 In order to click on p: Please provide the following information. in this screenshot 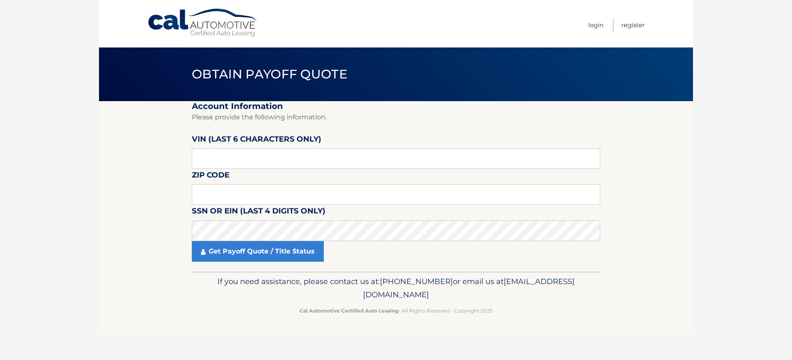, I will do `click(396, 117)`.